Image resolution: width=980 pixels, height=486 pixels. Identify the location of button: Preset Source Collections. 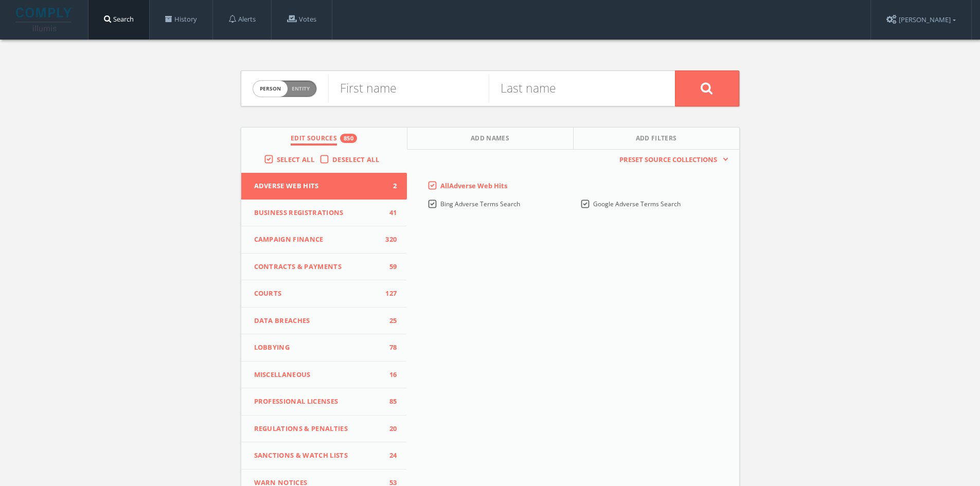
(671, 160).